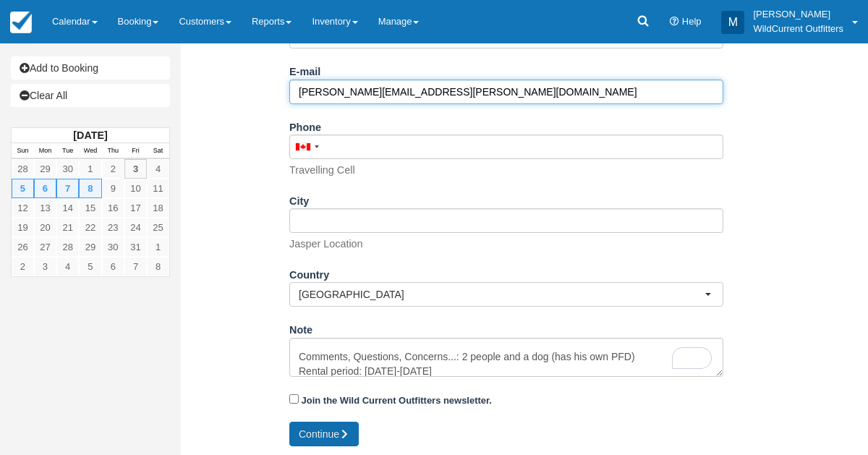  I want to click on a: 31, so click(135, 247).